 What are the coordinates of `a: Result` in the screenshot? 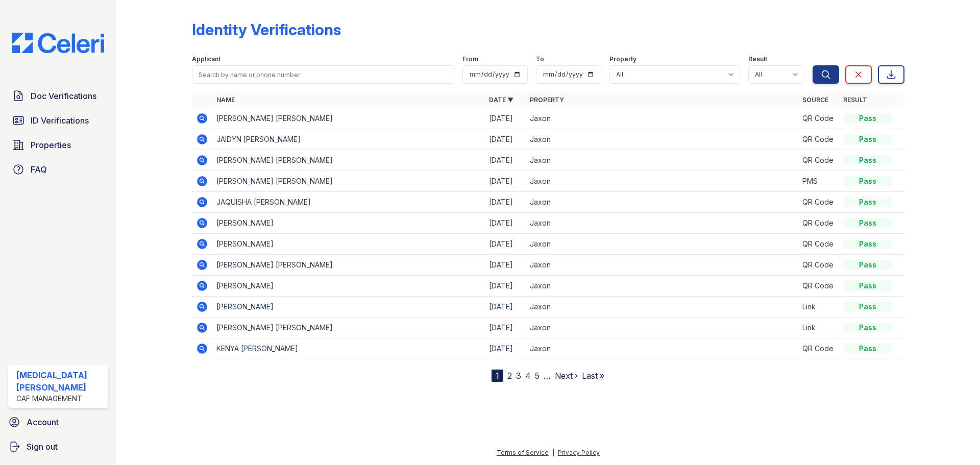 It's located at (855, 99).